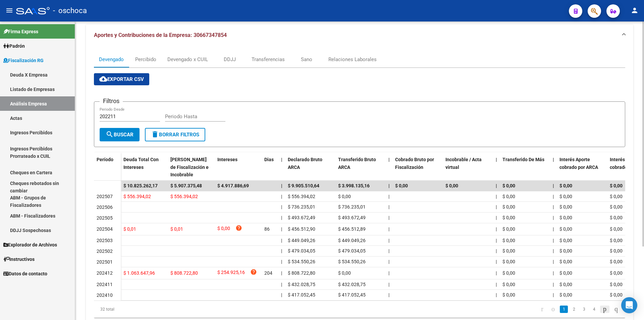  I want to click on a: go to next page, so click(605, 309).